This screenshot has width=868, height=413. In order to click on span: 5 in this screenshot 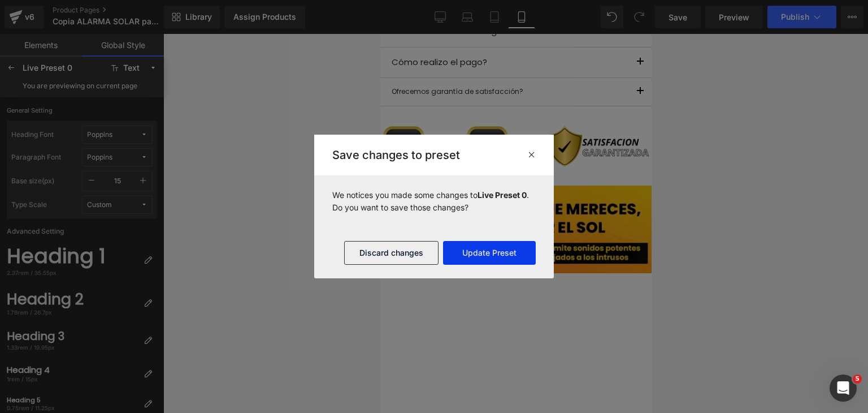, I will do `click(857, 379)`.